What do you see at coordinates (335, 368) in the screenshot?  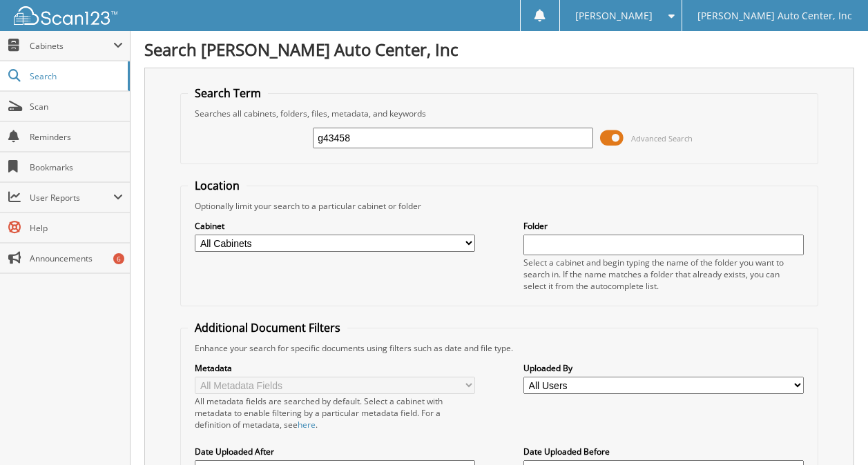 I see `label: Metadata` at bounding box center [335, 368].